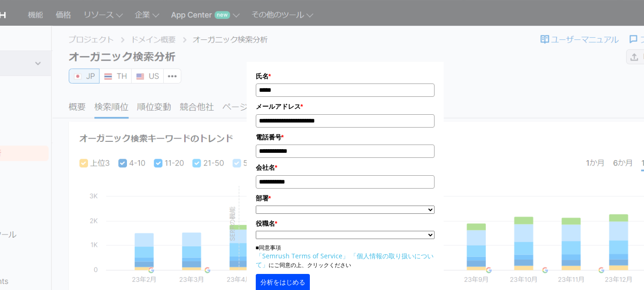 The image size is (644, 290). Describe the element at coordinates (345, 107) in the screenshot. I see `label: メールアドレス` at that location.